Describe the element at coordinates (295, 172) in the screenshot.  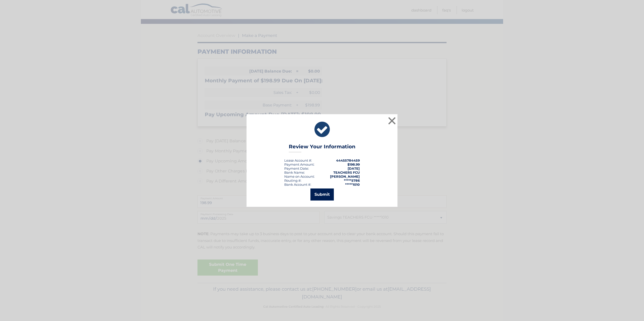
I see `div: Bank Name:` at that location.